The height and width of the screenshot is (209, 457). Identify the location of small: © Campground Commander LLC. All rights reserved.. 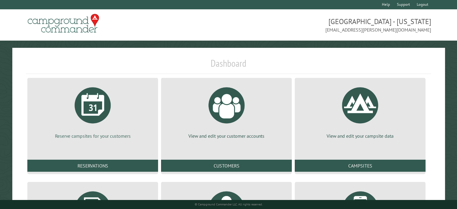
(229, 204).